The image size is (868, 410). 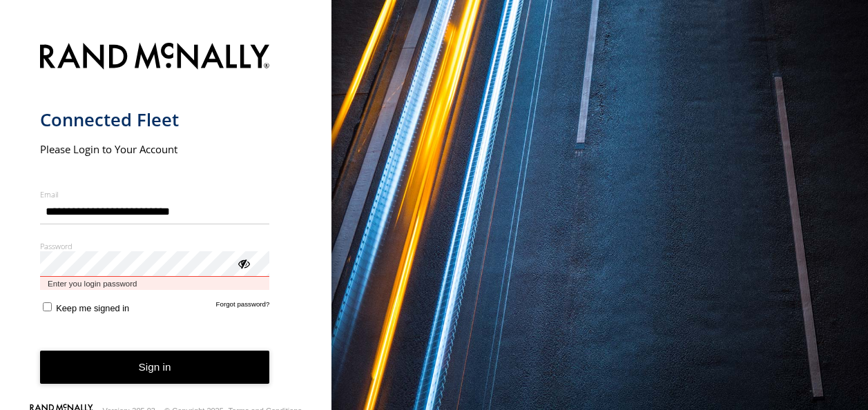 What do you see at coordinates (93, 308) in the screenshot?
I see `span: Keep me signed in` at bounding box center [93, 308].